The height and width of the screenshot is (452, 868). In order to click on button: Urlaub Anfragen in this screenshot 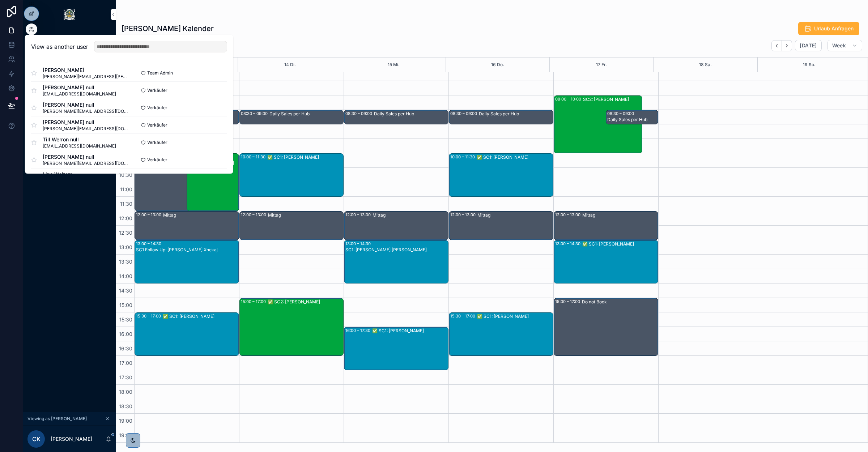, I will do `click(828, 28)`.